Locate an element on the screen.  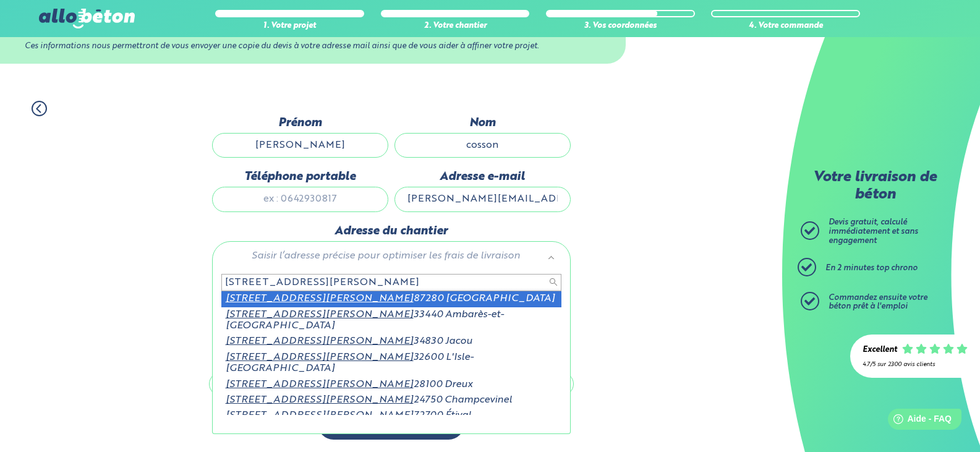
div: 34830 Jacou is located at coordinates (391, 341).